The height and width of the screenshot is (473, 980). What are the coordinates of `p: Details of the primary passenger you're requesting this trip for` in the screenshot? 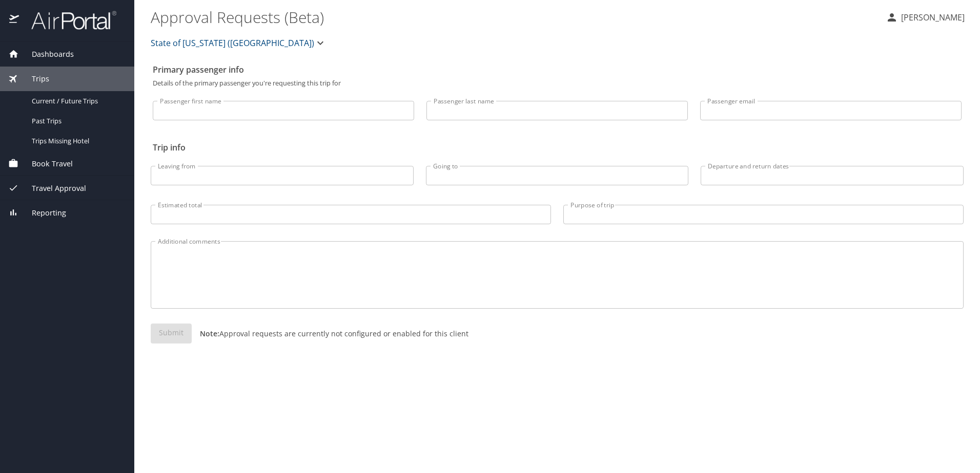 It's located at (557, 83).